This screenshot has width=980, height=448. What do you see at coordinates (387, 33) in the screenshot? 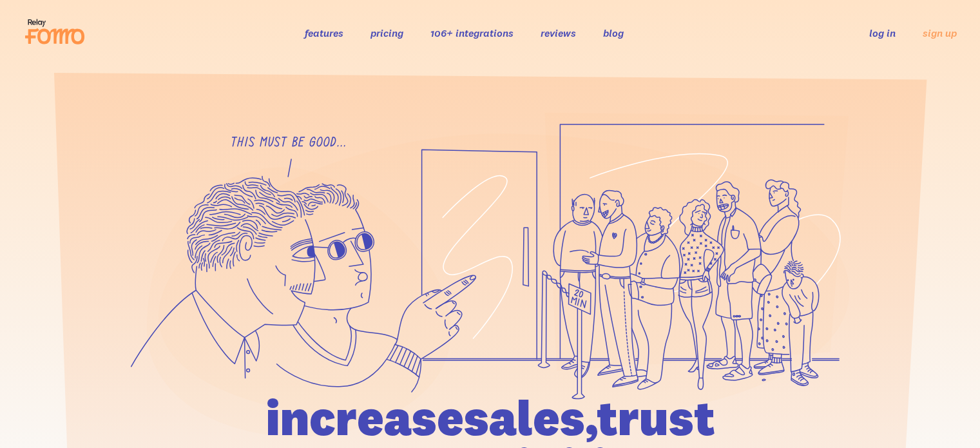
I see `a: pricing` at bounding box center [387, 33].